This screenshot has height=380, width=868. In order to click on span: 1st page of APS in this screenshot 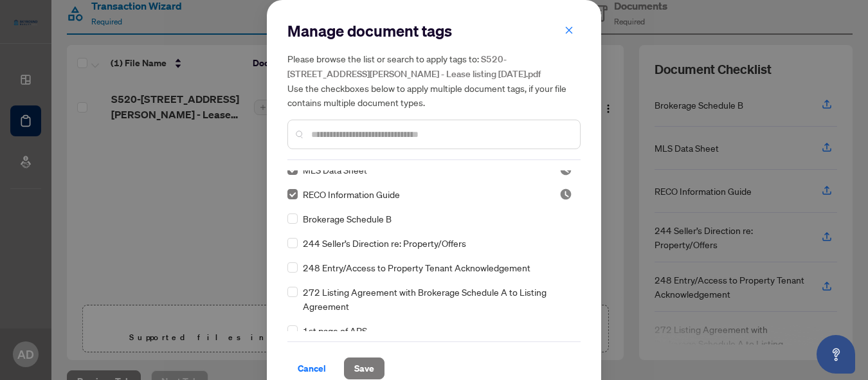, I will do `click(335, 330)`.